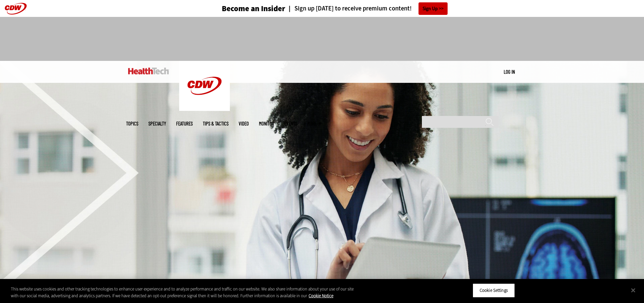 This screenshot has height=303, width=644. I want to click on span: More, so click(314, 124).